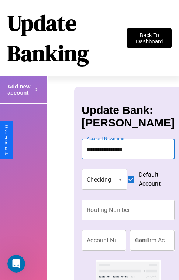  Describe the element at coordinates (154, 179) in the screenshot. I see `span: Default Account` at that location.